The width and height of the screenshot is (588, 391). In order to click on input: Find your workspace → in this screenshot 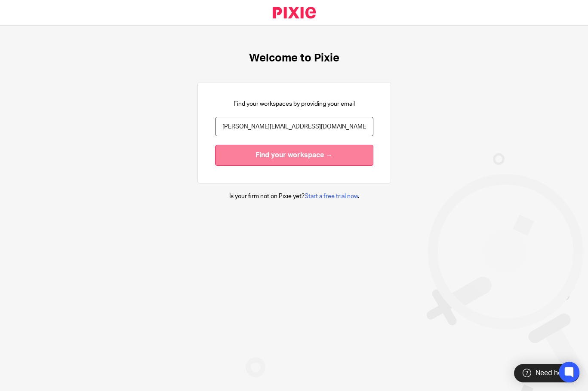, I will do `click(294, 155)`.